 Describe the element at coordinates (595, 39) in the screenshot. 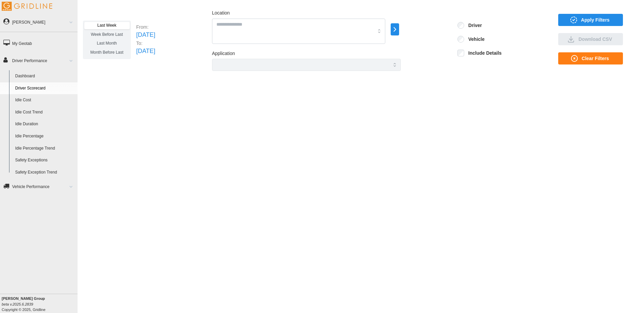

I see `span: Download CSV` at that location.